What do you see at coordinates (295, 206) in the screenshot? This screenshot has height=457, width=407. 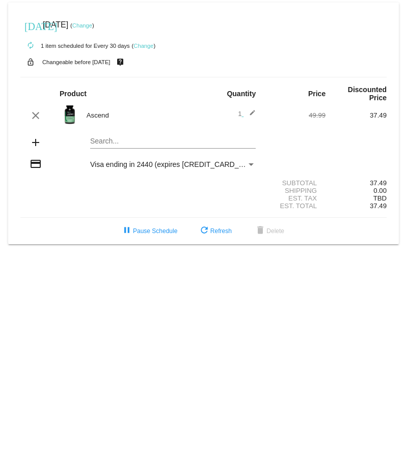 I see `div: Est. Total` at bounding box center [295, 206].